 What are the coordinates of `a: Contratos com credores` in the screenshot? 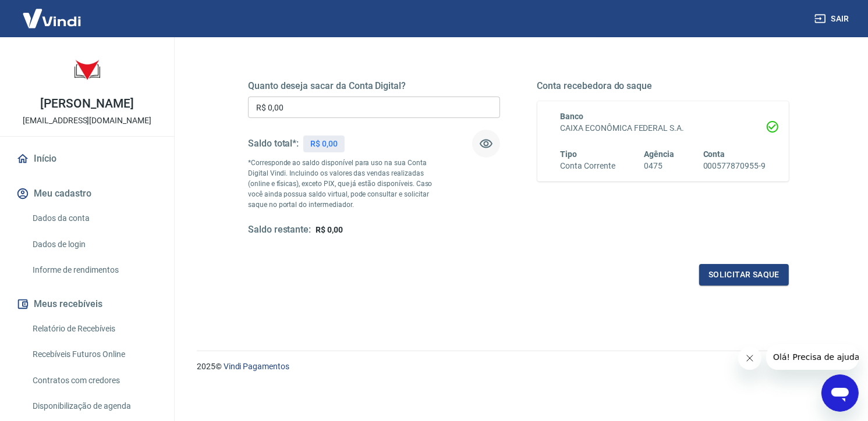 It's located at (94, 380).